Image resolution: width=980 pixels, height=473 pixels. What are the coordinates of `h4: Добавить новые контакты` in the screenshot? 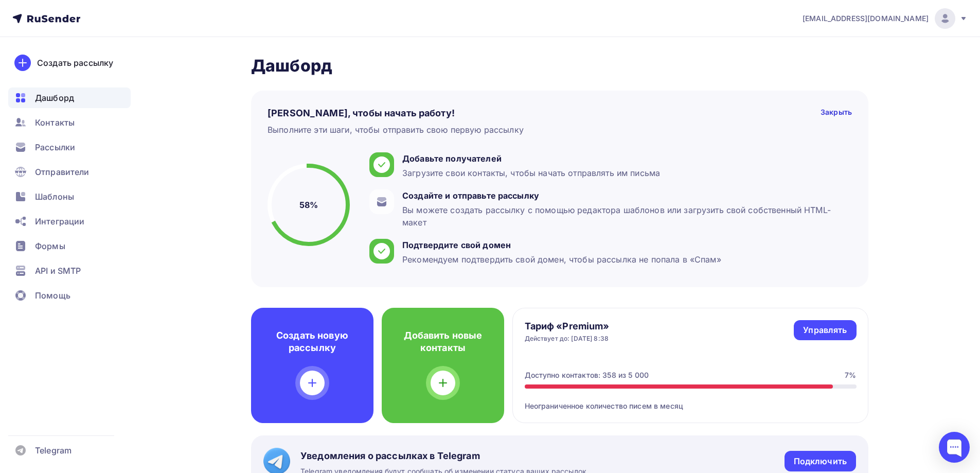 It's located at (443, 341).